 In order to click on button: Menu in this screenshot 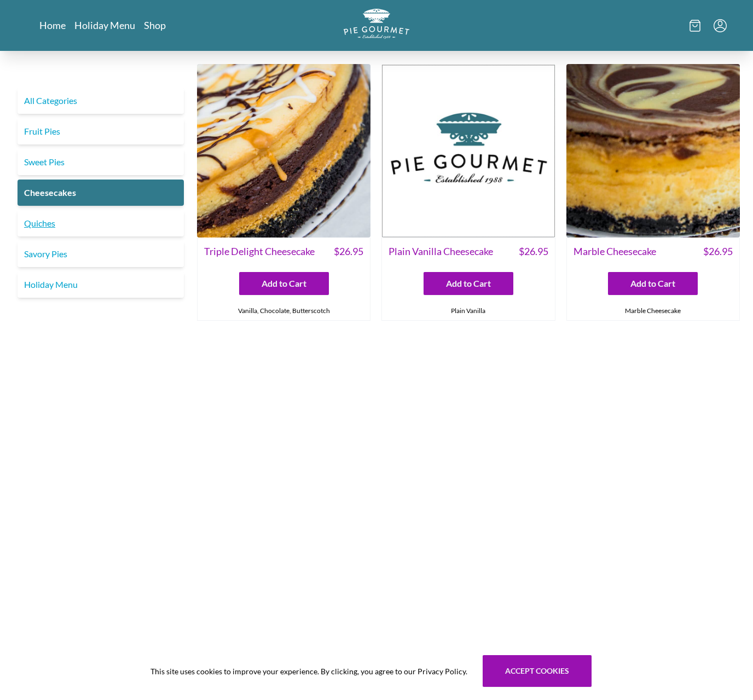, I will do `click(720, 26)`.